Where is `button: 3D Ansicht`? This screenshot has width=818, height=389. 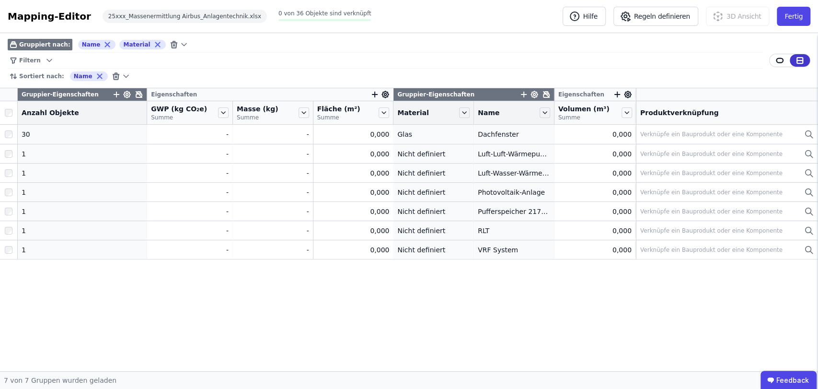 button: 3D Ansicht is located at coordinates (737, 16).